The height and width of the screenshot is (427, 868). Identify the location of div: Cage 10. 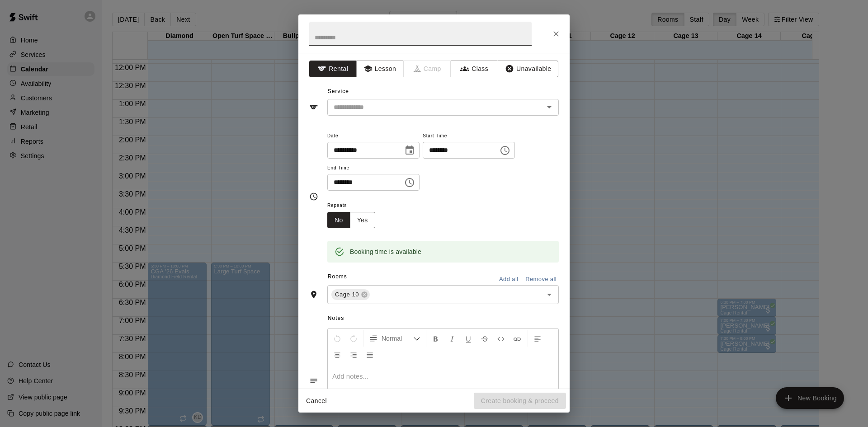
(350, 294).